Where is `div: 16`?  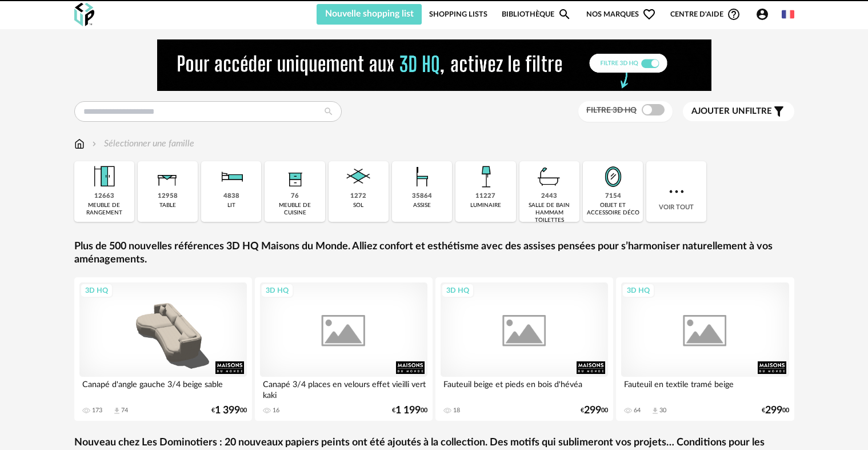
div: 16 is located at coordinates (276, 410).